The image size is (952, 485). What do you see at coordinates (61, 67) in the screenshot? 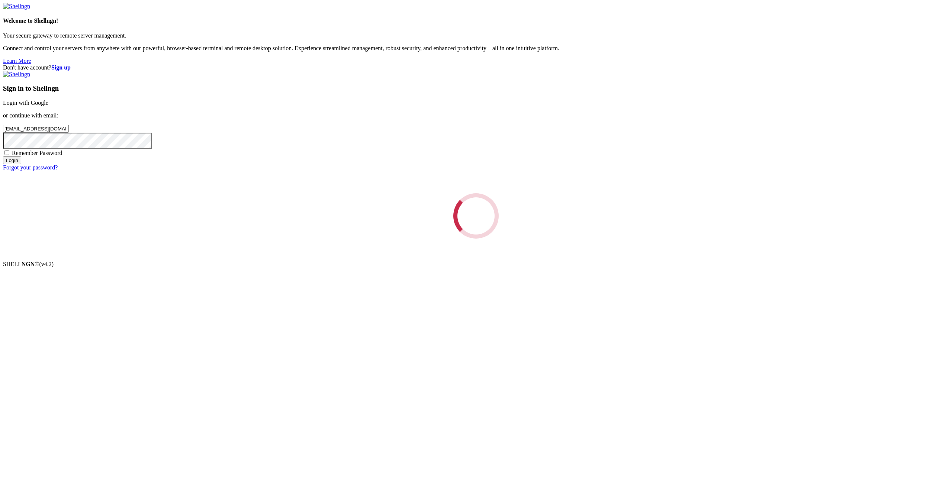
I see `a: Sign up` at bounding box center [61, 67].